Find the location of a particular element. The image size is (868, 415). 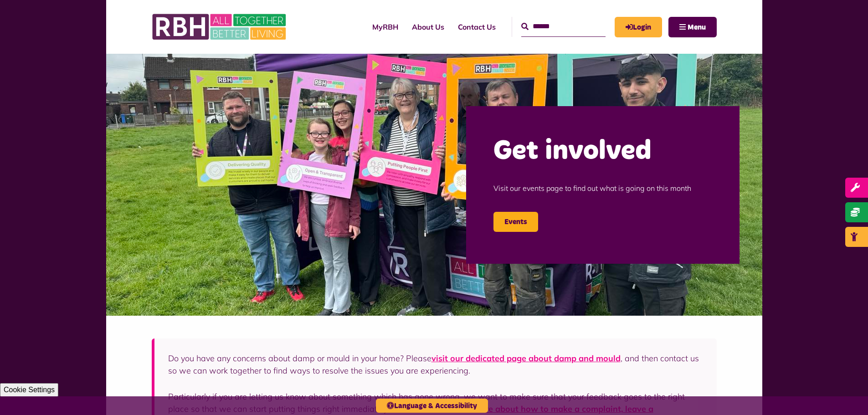

button: Language & Accessibility is located at coordinates (432, 406).